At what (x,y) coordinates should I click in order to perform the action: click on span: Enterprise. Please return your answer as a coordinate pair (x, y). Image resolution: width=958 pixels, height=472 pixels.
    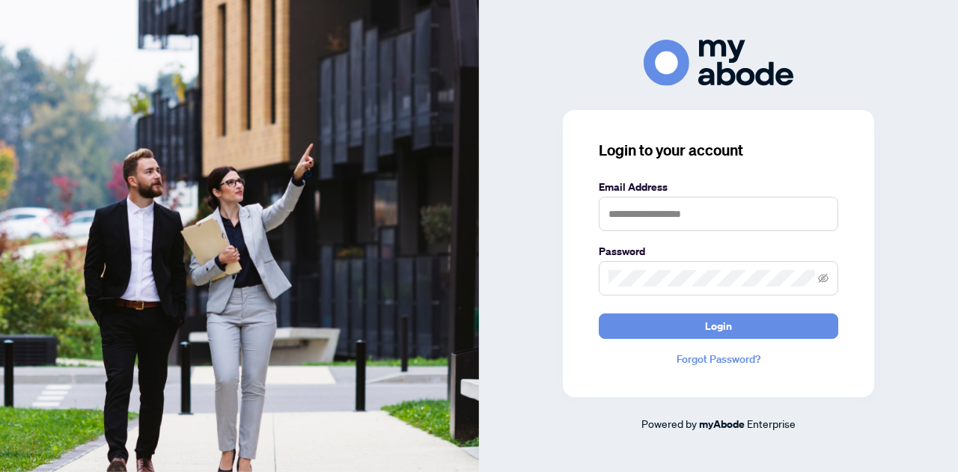
    Looking at the image, I should click on (771, 424).